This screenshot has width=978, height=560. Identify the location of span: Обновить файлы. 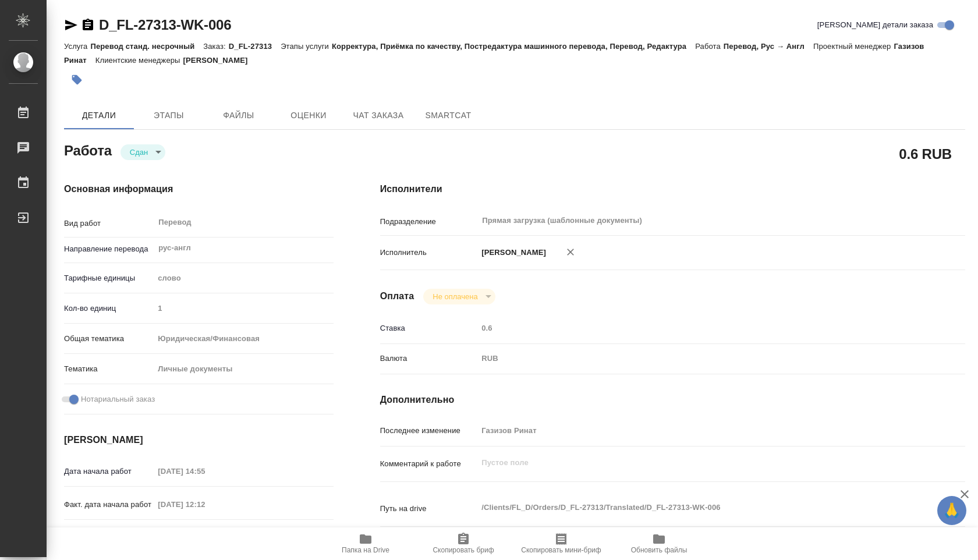
(659, 550).